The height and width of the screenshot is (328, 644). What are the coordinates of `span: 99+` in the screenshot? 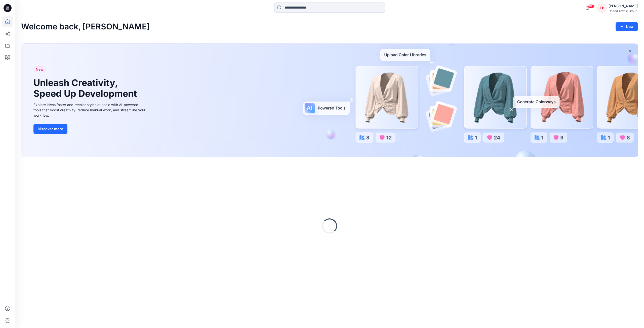 It's located at (591, 7).